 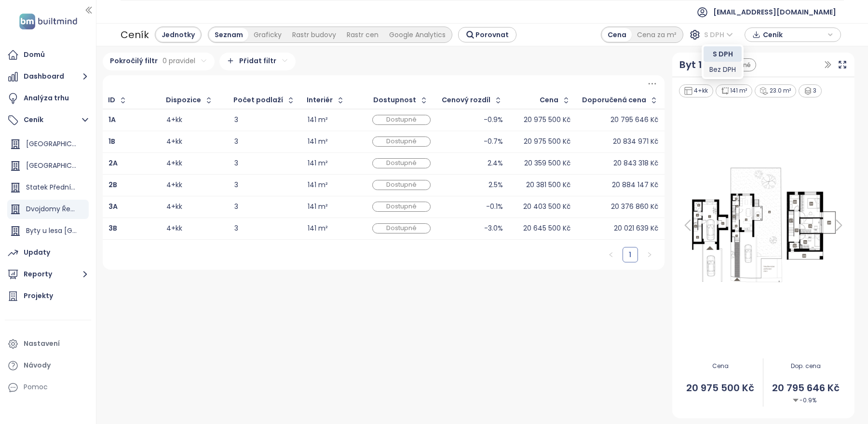 I want to click on a: 3B, so click(x=113, y=228).